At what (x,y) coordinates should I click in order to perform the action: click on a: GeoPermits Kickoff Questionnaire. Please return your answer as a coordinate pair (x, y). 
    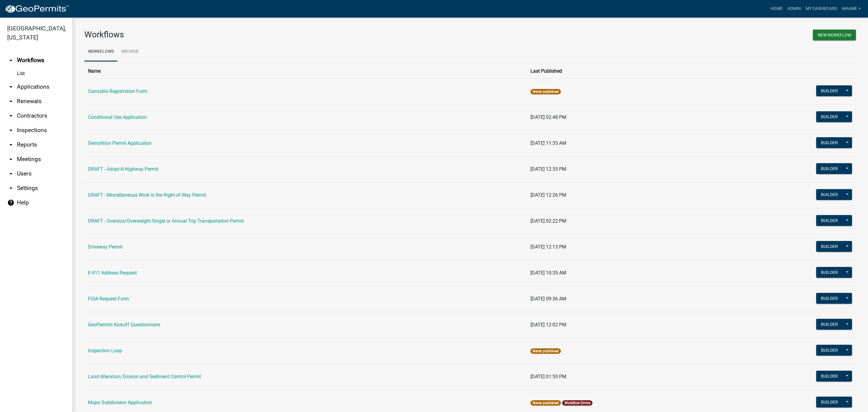
    Looking at the image, I should click on (124, 325).